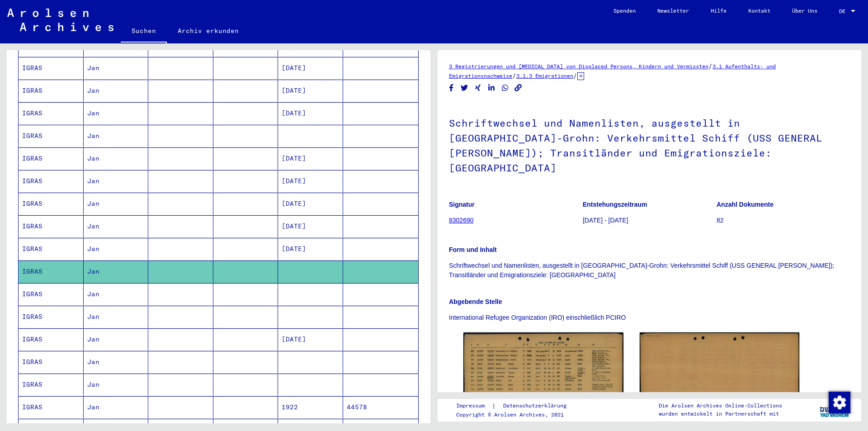  Describe the element at coordinates (465, 87) in the screenshot. I see `button: Share on Twitter` at that location.